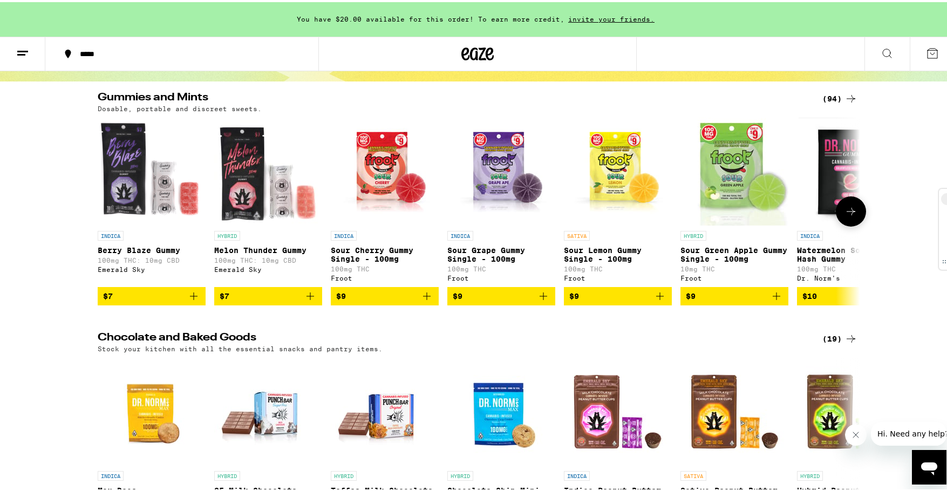 Image resolution: width=947 pixels, height=491 pixels. What do you see at coordinates (618, 252) in the screenshot?
I see `p: Sour Lemon Gummy Single - 100mg` at bounding box center [618, 252].